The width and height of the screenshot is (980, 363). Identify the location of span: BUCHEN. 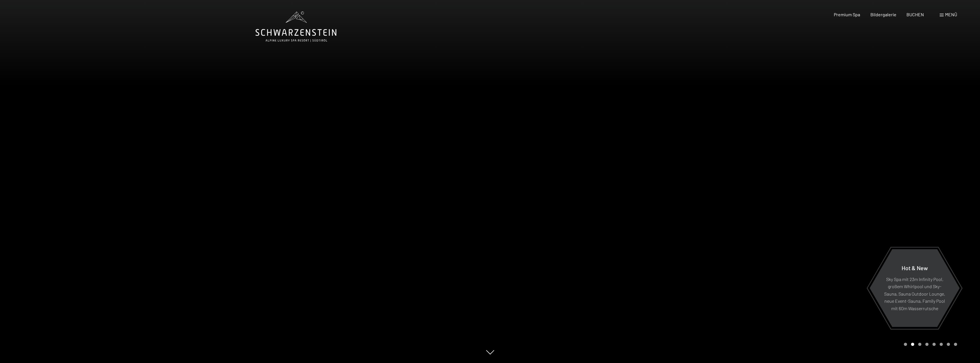
(915, 14).